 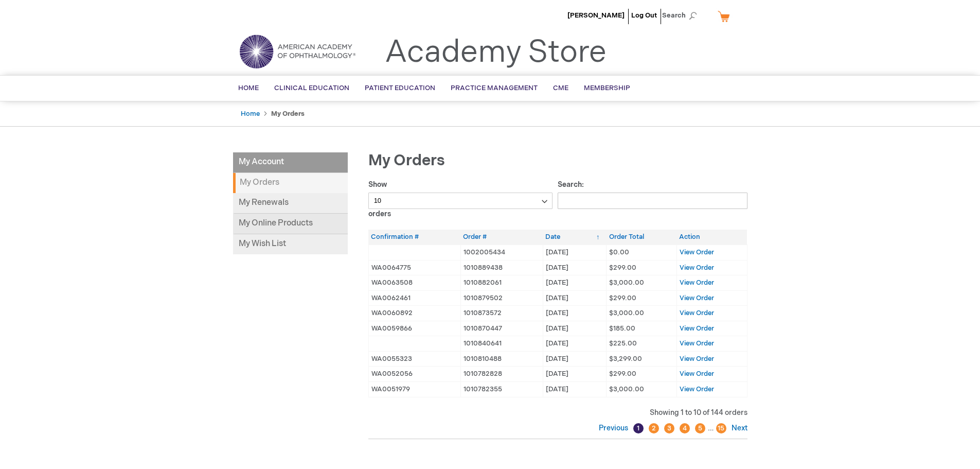 I want to click on td: WA0060892, so click(x=414, y=313).